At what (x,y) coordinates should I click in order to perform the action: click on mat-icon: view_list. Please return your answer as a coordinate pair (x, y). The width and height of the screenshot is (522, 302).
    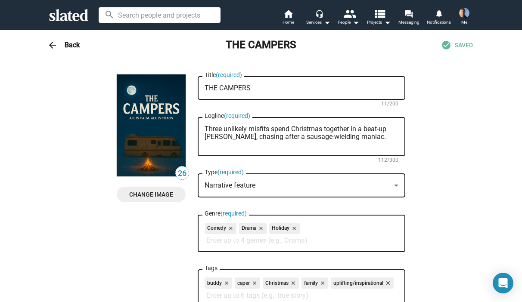
    Looking at the image, I should click on (379, 13).